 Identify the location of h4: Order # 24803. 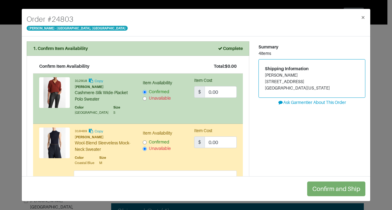
(77, 19).